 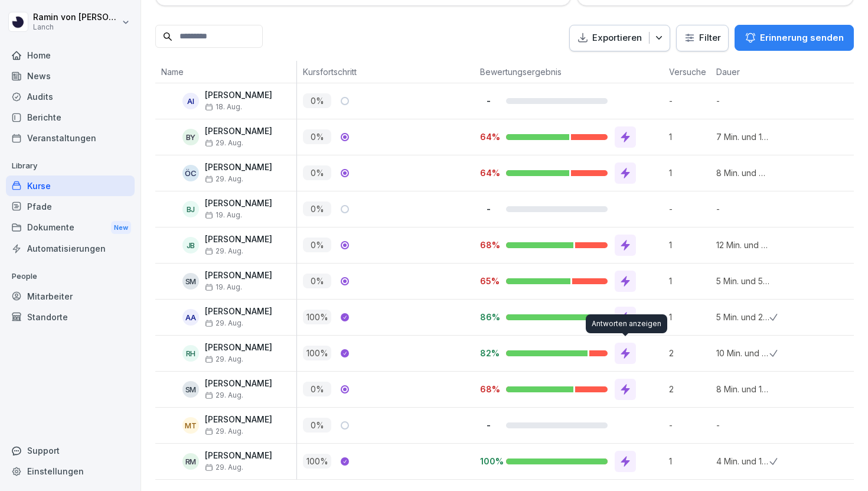 What do you see at coordinates (702, 38) in the screenshot?
I see `button: Filter` at bounding box center [702, 38].